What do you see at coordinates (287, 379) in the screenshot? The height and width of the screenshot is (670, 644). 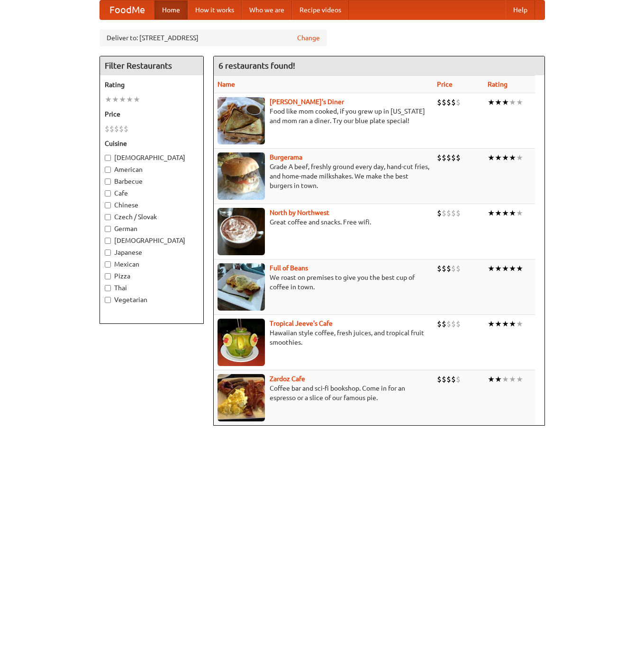 I see `b: Zardoz Cafe` at bounding box center [287, 379].